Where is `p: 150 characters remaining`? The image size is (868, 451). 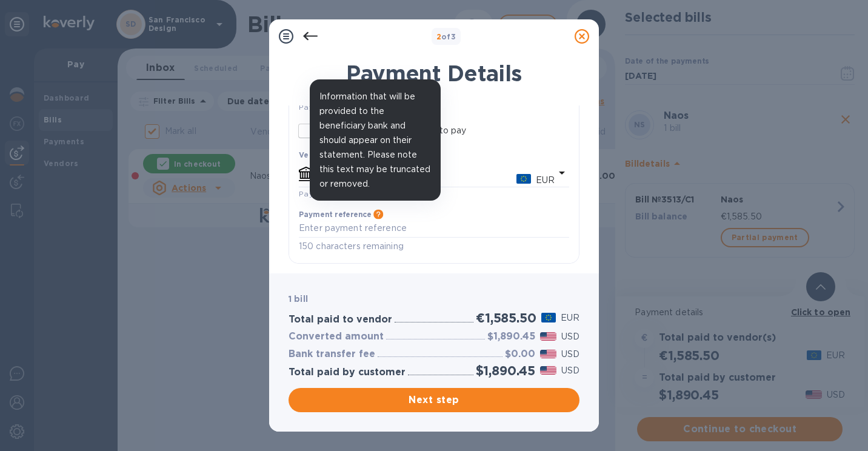 p: 150 characters remaining is located at coordinates (434, 246).